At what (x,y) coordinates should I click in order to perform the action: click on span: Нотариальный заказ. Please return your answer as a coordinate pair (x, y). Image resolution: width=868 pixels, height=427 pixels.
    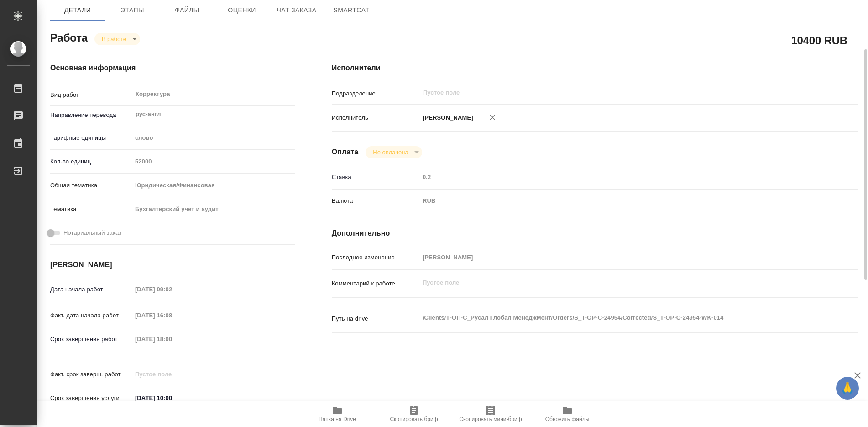
    Looking at the image, I should click on (92, 233).